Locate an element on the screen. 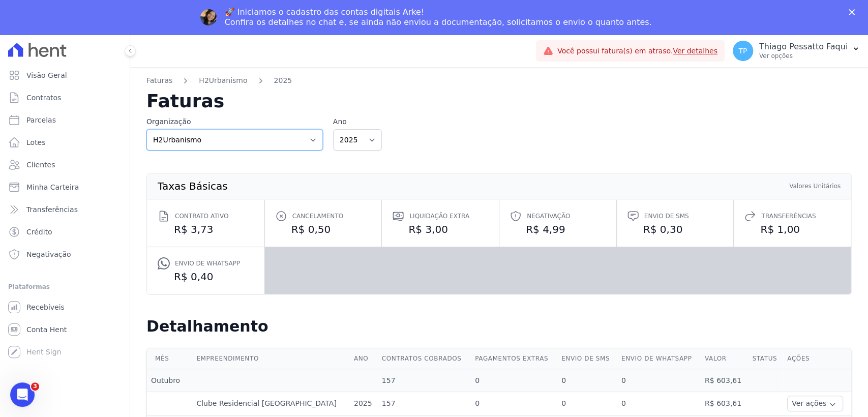 This screenshot has height=417, width=868. dd: R$ 0,50 is located at coordinates (324, 229).